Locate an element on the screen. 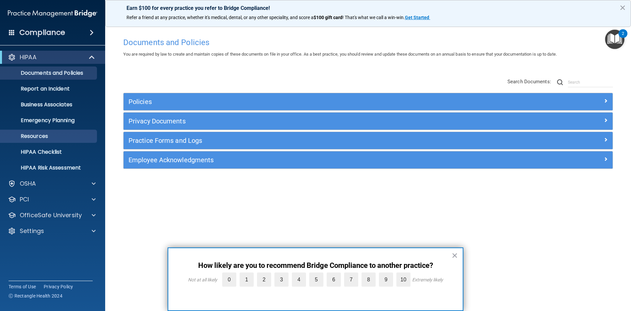  h4: Compliance is located at coordinates (42, 33).